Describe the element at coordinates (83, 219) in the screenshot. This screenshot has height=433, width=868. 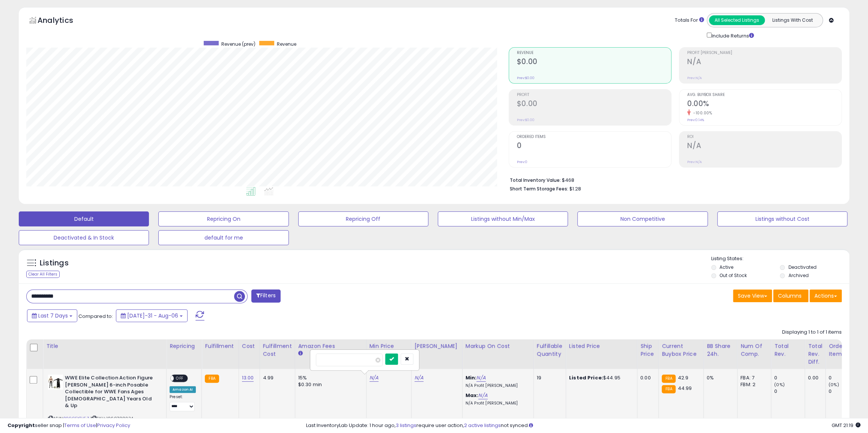
I see `button: Default` at that location.